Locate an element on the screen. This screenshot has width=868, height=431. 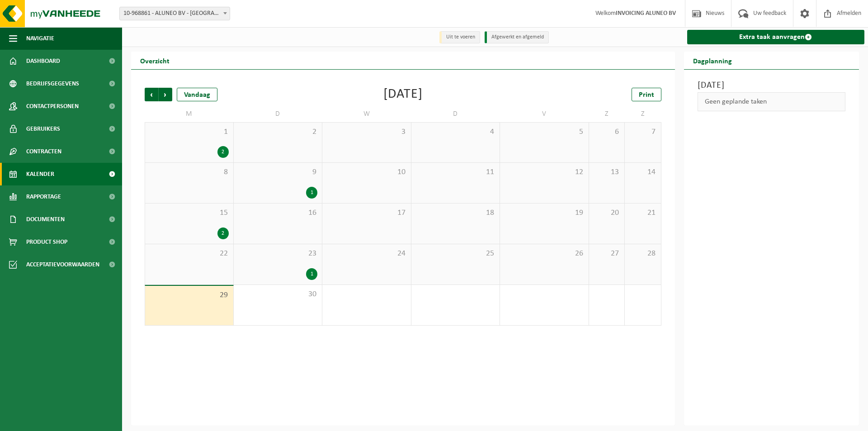
span: Acceptatievoorwaarden is located at coordinates (63, 265).